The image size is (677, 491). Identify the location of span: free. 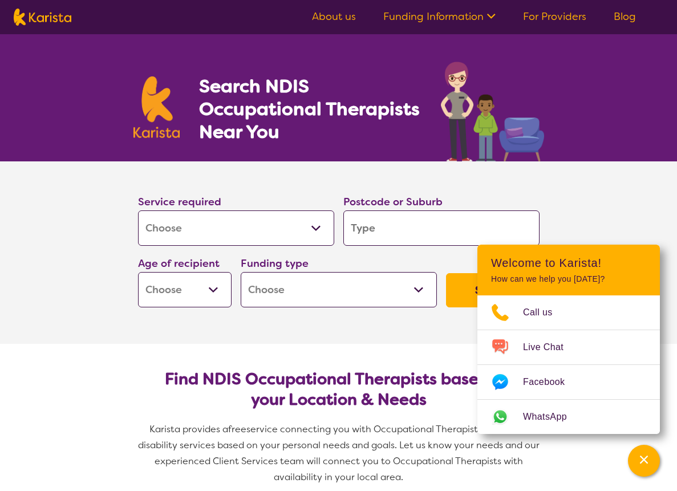
(237, 429).